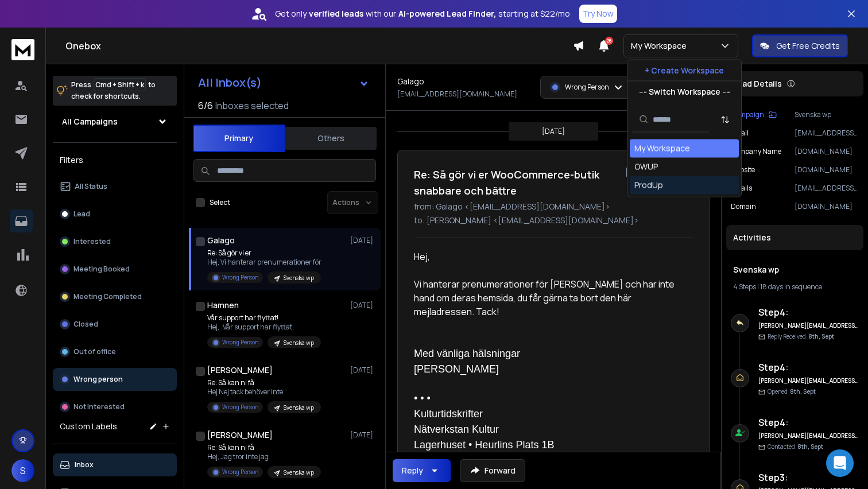 The width and height of the screenshot is (868, 489). I want to click on p: --- Switch Workspace ---, so click(684, 92).